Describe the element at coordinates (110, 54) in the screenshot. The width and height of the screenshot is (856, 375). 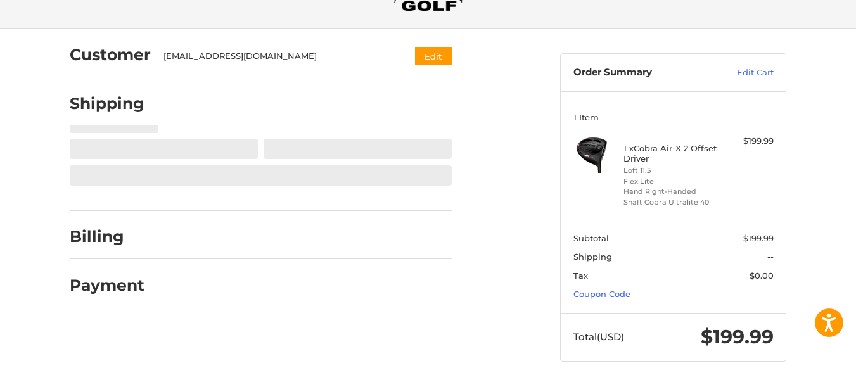
I see `h2: Customer` at that location.